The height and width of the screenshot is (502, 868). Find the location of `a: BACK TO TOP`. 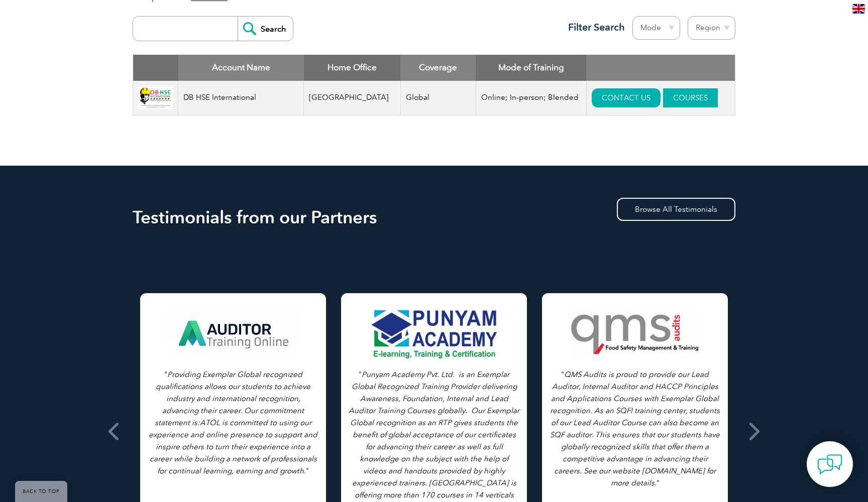

a: BACK TO TOP is located at coordinates (41, 492).